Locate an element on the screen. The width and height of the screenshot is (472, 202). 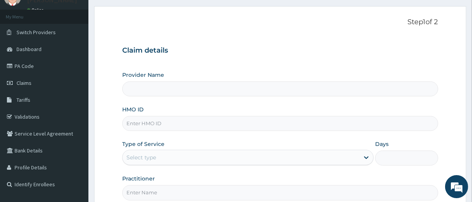
h3: Claim details is located at coordinates (280, 51).